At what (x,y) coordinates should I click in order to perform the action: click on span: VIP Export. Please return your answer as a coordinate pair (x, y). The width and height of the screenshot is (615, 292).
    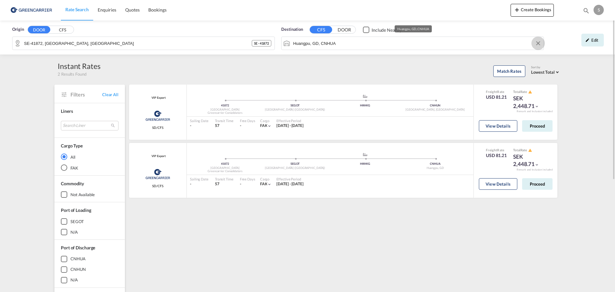
    Looking at the image, I should click on (158, 98).